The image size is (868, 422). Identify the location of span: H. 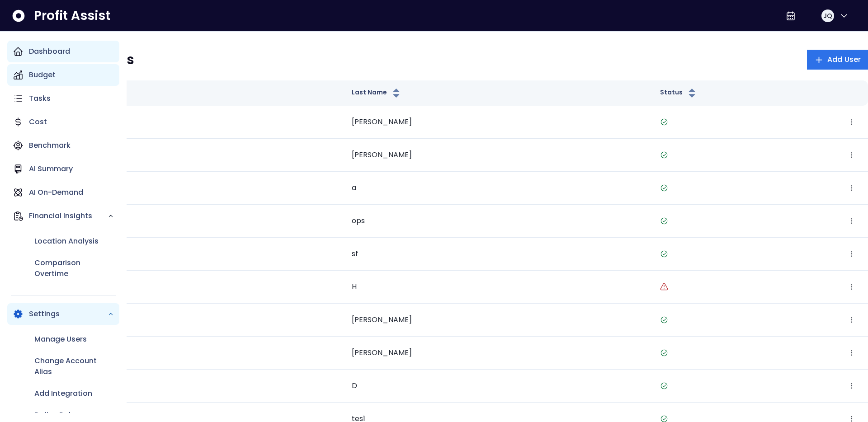
(354, 287).